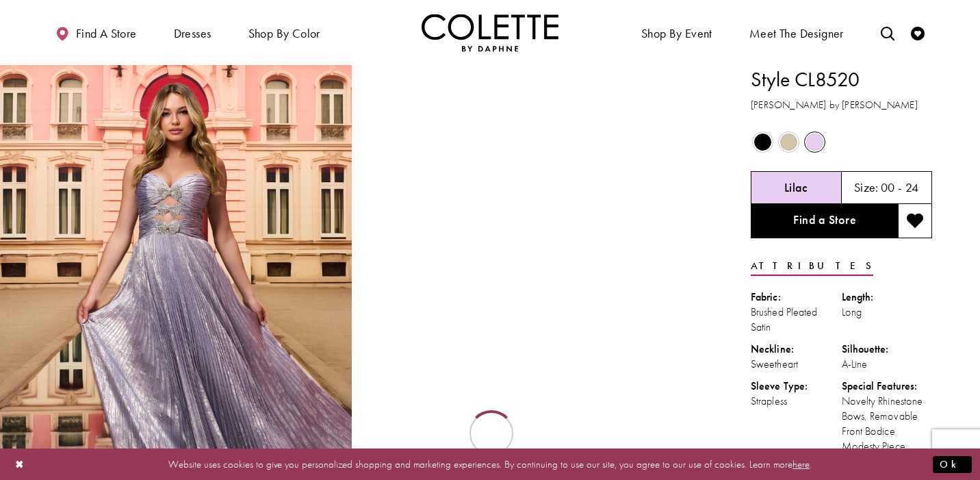 The width and height of the screenshot is (980, 480). Describe the element at coordinates (534, 153) in the screenshot. I see `video: Style CL8520 Colette by Daphne #1 autoplay loop mute video` at that location.